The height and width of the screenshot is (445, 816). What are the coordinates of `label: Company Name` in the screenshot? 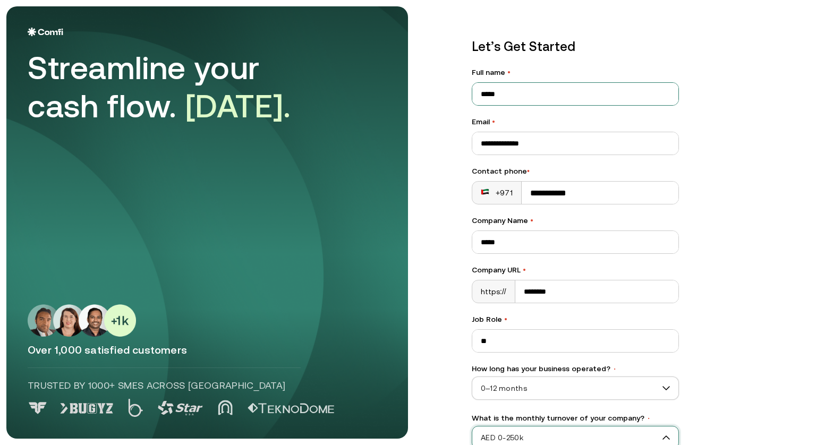 It's located at (576, 221).